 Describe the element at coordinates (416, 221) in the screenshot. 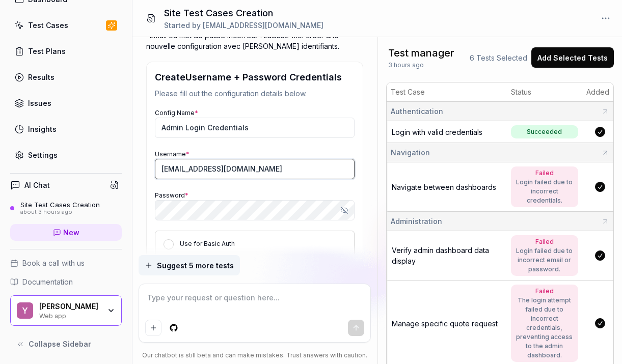

I see `span: Administration` at that location.